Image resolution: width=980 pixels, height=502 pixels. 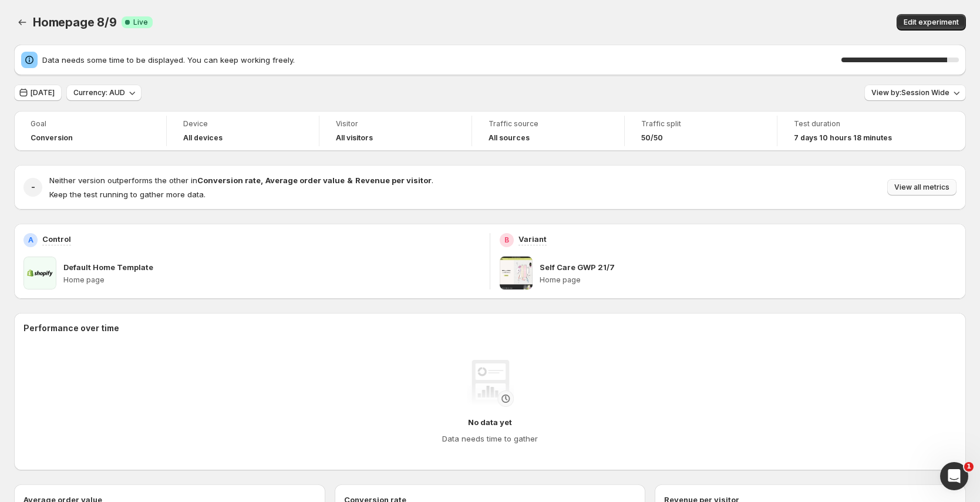 What do you see at coordinates (532, 239) in the screenshot?
I see `p: Variant` at bounding box center [532, 239].